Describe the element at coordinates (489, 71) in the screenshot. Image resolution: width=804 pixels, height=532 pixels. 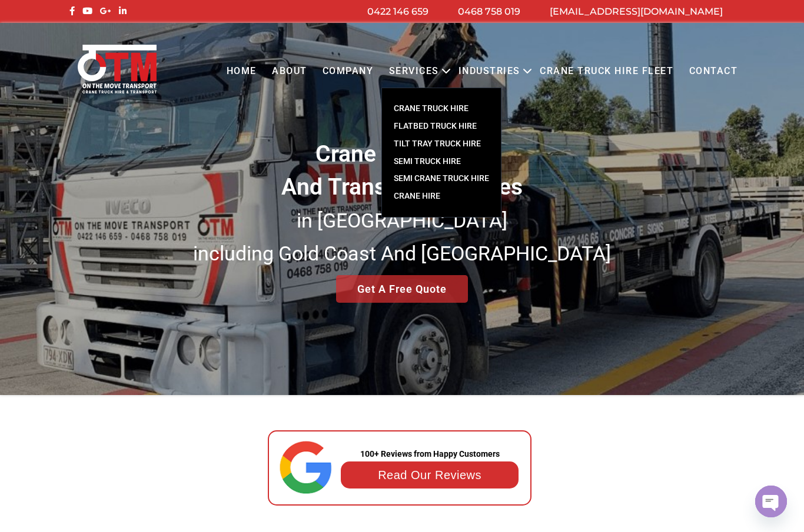
I see `a: Industries` at that location.